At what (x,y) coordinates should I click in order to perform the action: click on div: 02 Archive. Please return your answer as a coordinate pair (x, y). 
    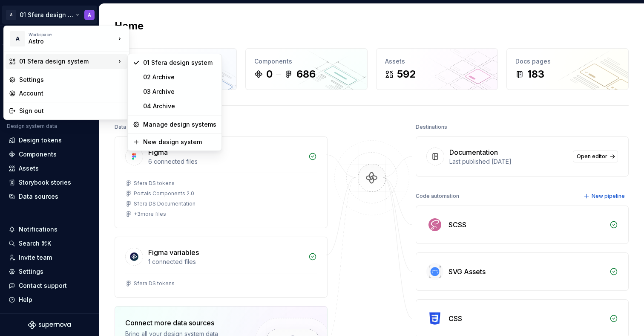
    Looking at the image, I should click on (179, 77).